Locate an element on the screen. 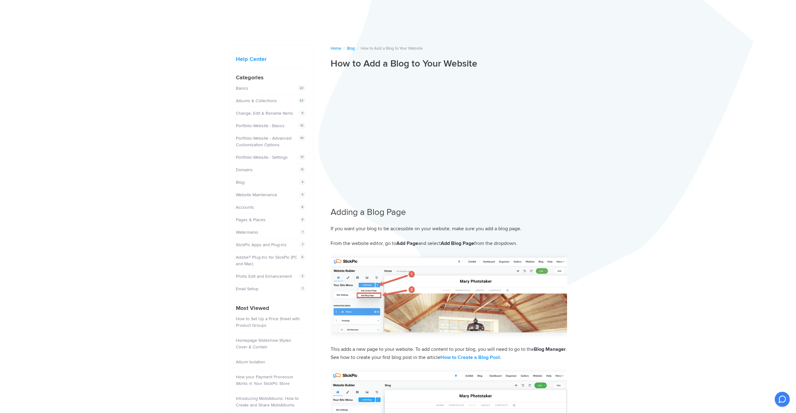  a: Domains is located at coordinates (244, 170).